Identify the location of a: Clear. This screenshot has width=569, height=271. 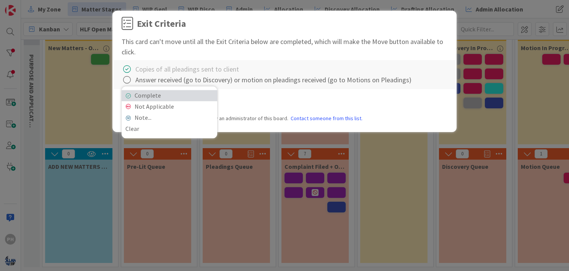
(169, 129).